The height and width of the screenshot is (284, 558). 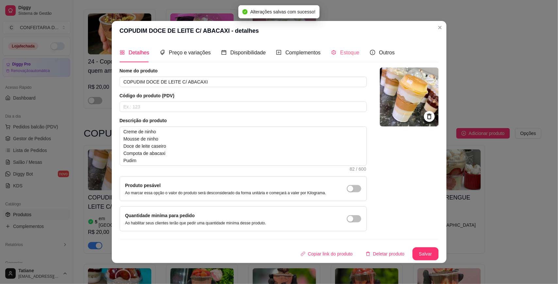 I want to click on img: logo da loja, so click(x=410, y=97).